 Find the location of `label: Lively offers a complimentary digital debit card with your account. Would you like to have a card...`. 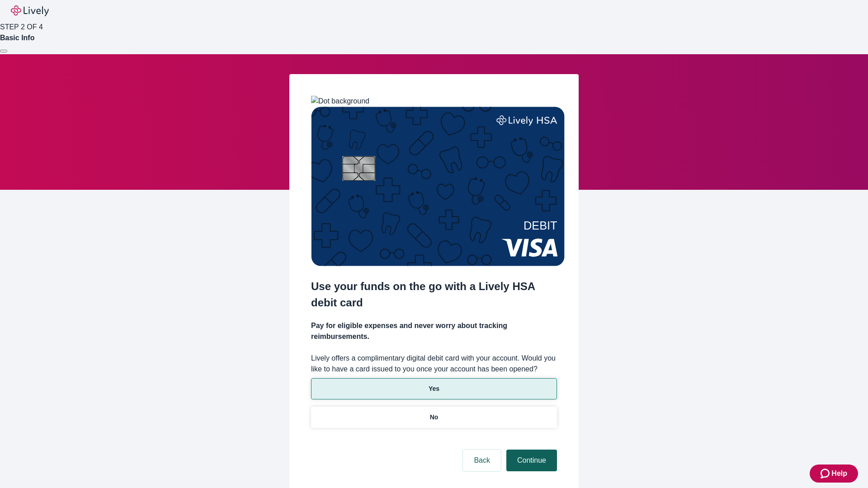

label: Lively offers a complimentary digital debit card with your account. Would you like to have a card... is located at coordinates (434, 364).